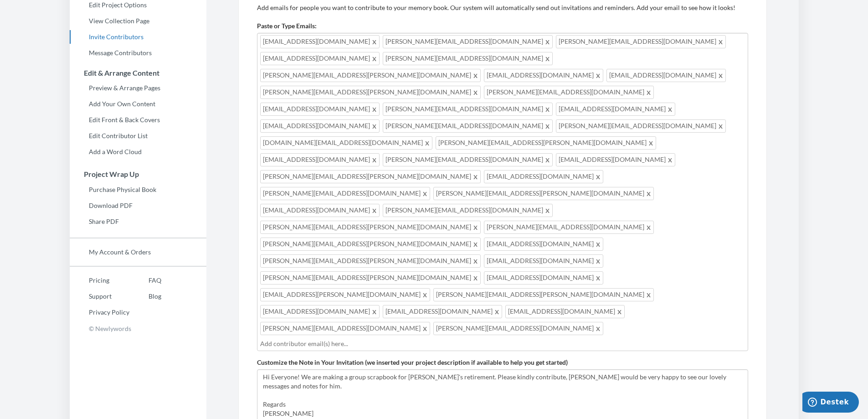 The height and width of the screenshot is (419, 868). Describe the element at coordinates (32, 10) in the screenshot. I see `span: Destek` at that location.